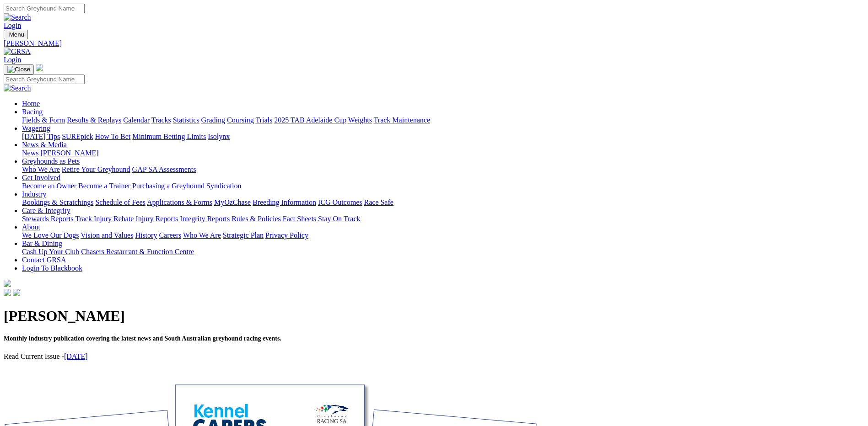 The image size is (868, 426). Describe the element at coordinates (443, 153) in the screenshot. I see `div: News & Media` at that location.